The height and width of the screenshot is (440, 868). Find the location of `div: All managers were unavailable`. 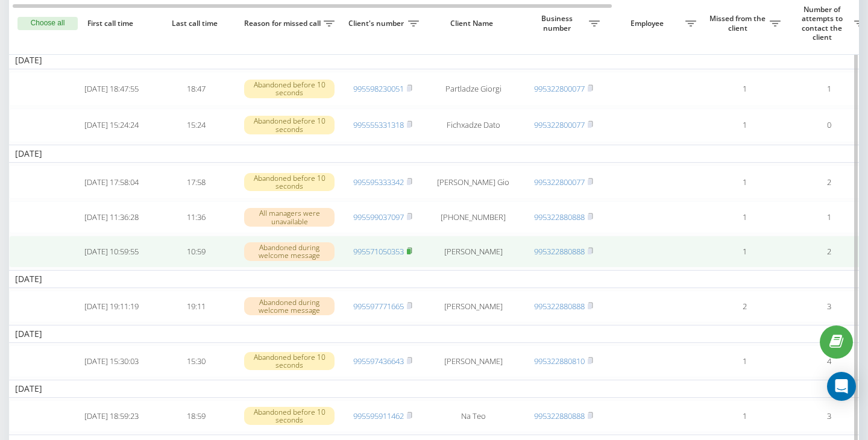

div: All managers were unavailable is located at coordinates (289, 217).